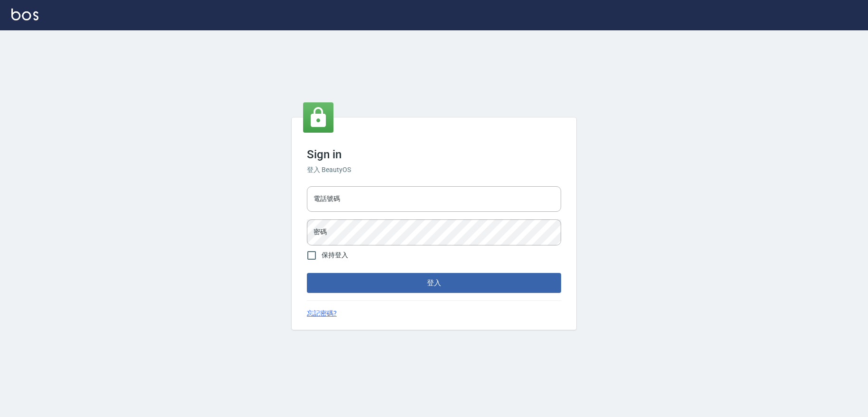 The height and width of the screenshot is (417, 868). I want to click on img: Logo, so click(25, 14).